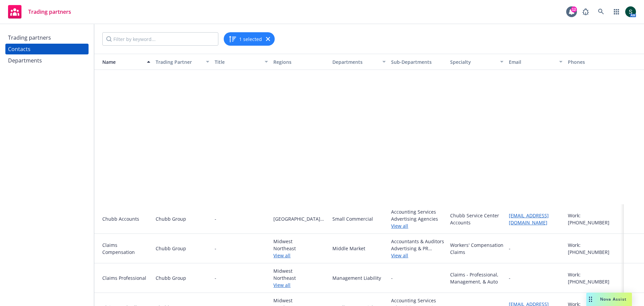 This screenshot has width=644, height=306. Describe the element at coordinates (535, 62) in the screenshot. I see `button: Email` at that location.